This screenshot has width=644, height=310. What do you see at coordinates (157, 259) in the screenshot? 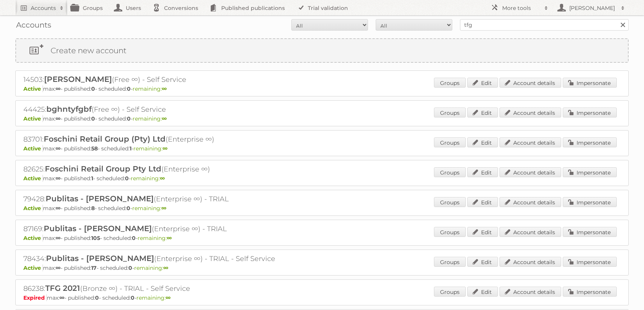
I see `h2: 78434: (Enterprise ∞) - TRIAL - Self Service` at bounding box center [157, 259].